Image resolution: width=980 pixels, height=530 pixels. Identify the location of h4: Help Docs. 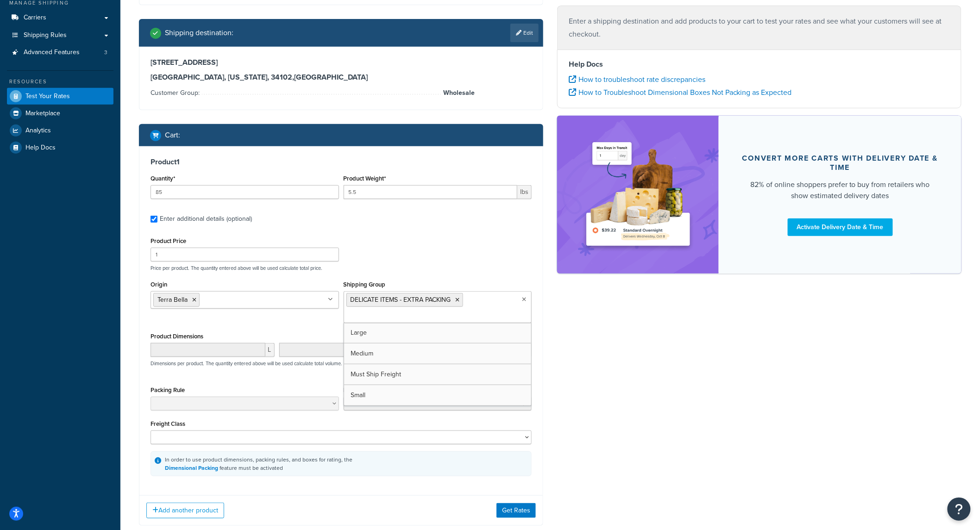
(759, 65).